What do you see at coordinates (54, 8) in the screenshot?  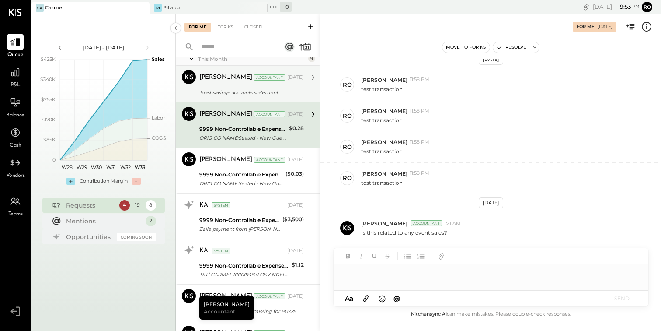 I see `div: Carmel` at bounding box center [54, 8].